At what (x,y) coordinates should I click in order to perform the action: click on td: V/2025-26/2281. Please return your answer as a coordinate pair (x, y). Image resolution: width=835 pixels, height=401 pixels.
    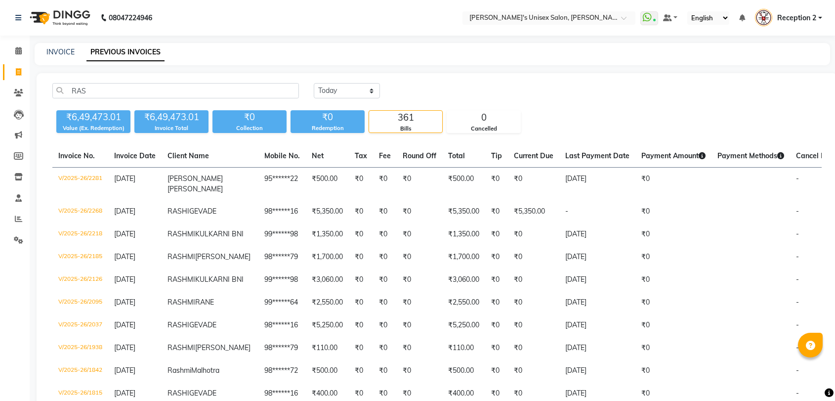
    Looking at the image, I should click on (80, 184).